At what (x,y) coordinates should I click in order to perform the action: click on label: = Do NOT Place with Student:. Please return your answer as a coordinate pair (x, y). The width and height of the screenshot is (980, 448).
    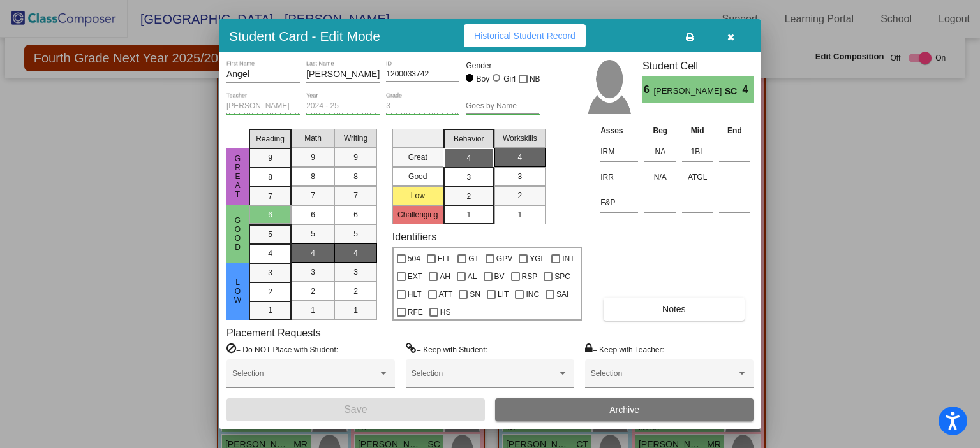
    Looking at the image, I should click on (282, 349).